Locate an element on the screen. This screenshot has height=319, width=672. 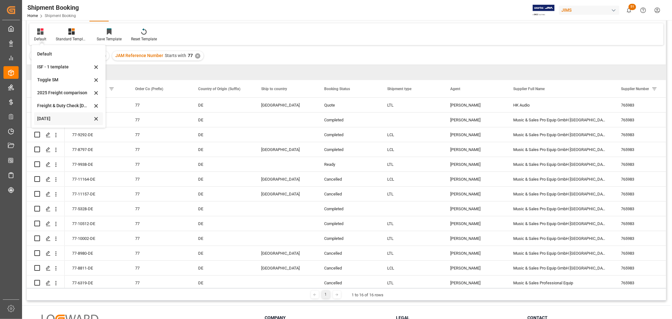
div: 77-10002-DE is located at coordinates (96, 238).